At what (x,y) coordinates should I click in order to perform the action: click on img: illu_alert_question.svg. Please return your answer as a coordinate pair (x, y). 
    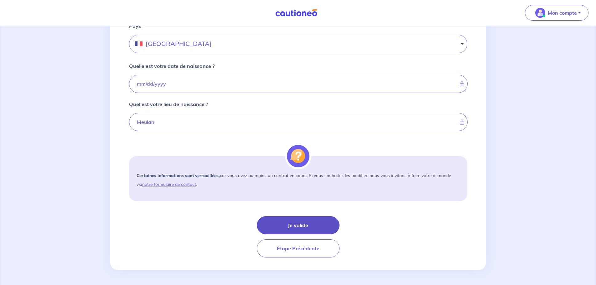
    Looking at the image, I should click on (298, 156).